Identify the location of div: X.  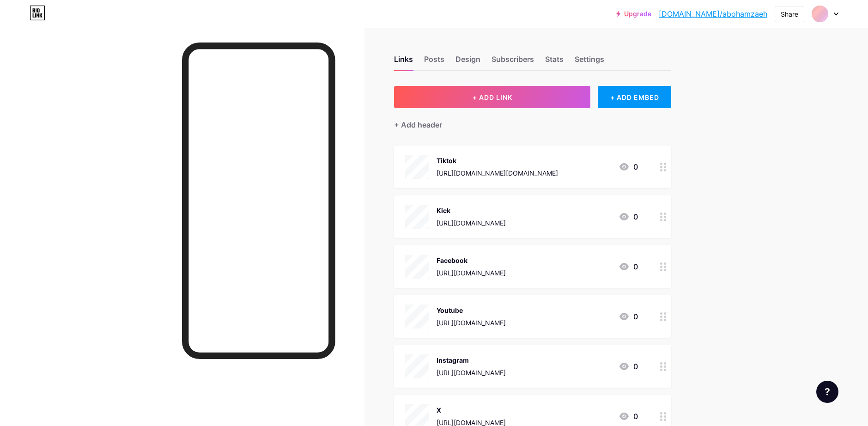
(471, 410).